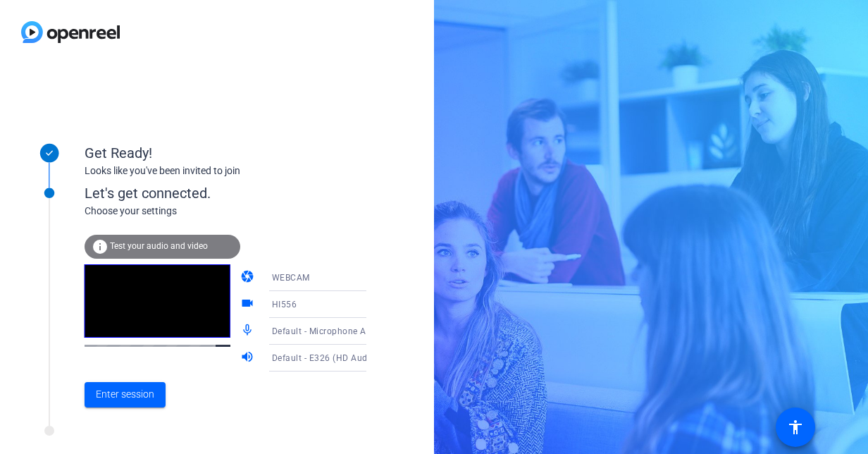 This screenshot has width=868, height=454. What do you see at coordinates (100, 247) in the screenshot?
I see `mat-icon: info` at bounding box center [100, 247].